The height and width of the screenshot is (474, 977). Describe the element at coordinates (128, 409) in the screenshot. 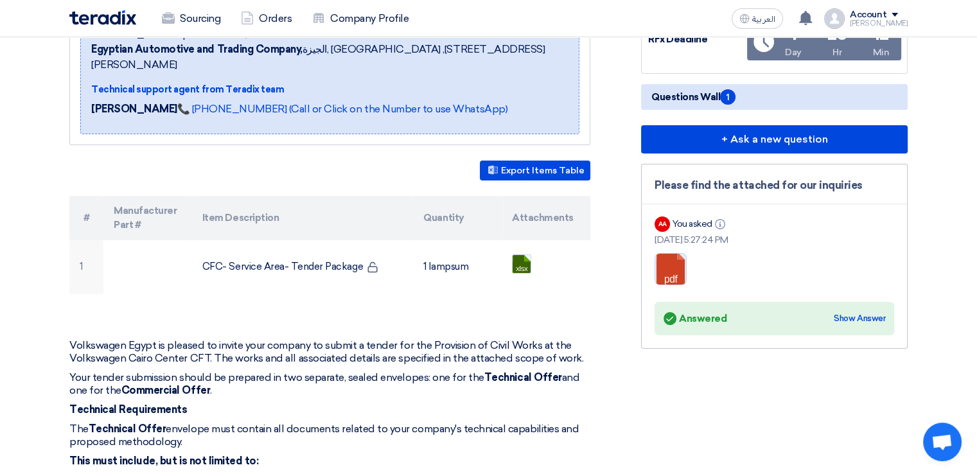

I see `strong: Technical Requirements` at that location.